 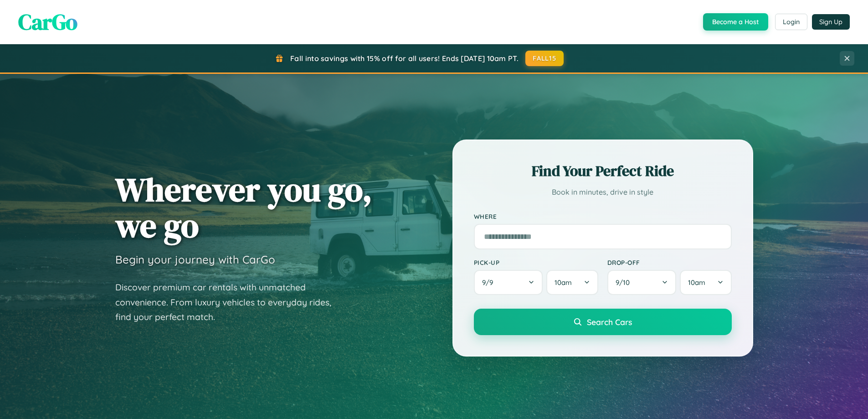 I want to click on h3: Begin your journey with CarGo, so click(x=196, y=260).